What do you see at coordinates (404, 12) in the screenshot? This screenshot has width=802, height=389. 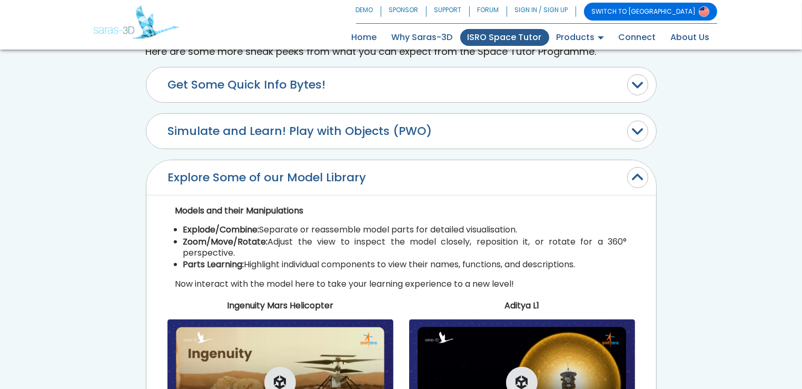 I see `a: SPONSOR` at bounding box center [404, 12].